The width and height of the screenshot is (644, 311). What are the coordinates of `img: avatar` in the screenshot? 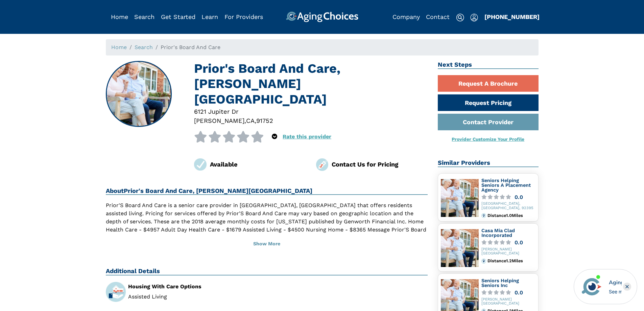 It's located at (591, 286).